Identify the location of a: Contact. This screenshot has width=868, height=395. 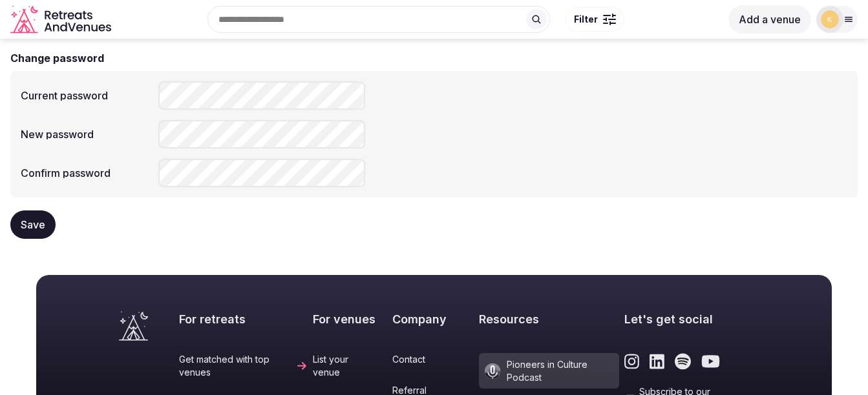
(433, 359).